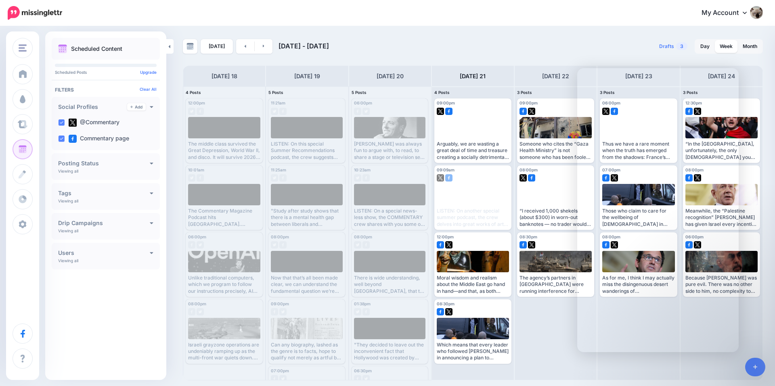  I want to click on div: Israeli grayzone operations are undeniably ramping up as the multi-front war quiets down. But the..., so click(224, 351).